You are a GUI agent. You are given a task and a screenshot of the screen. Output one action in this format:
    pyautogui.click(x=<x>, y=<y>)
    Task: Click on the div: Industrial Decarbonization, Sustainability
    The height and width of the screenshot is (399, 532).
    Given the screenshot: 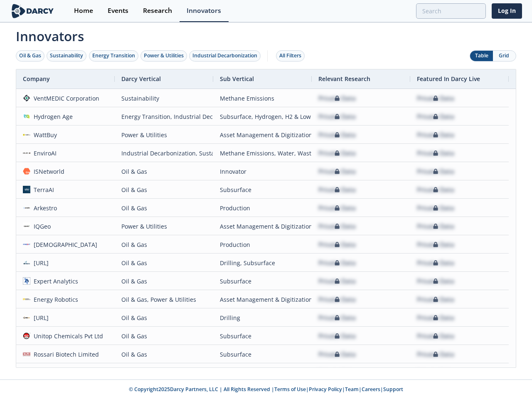 What is the action you would take?
    pyautogui.click(x=164, y=153)
    